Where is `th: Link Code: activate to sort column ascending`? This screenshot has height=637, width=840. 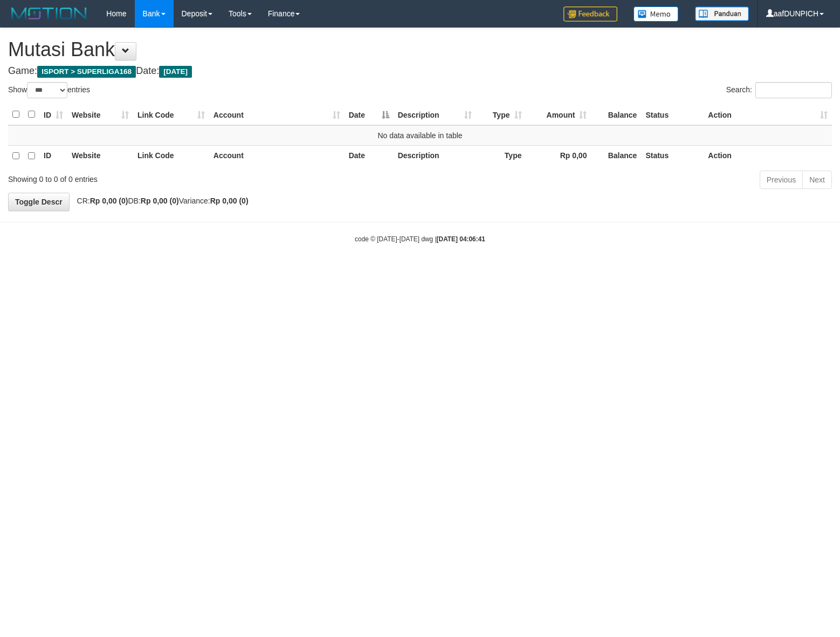 th: Link Code: activate to sort column ascending is located at coordinates (171, 114).